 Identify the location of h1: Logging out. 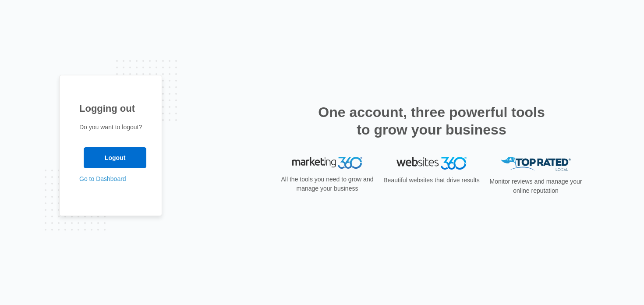
(110, 108).